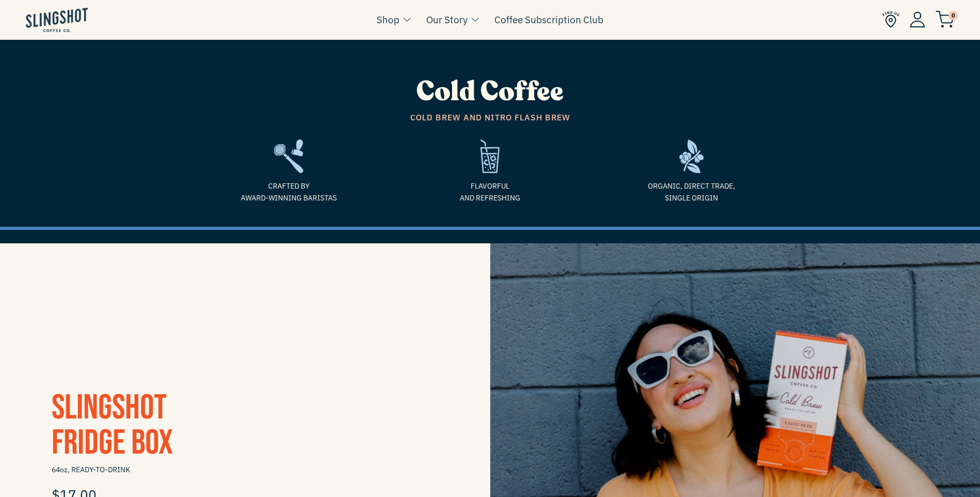  What do you see at coordinates (945, 20) in the screenshot?
I see `a: 0` at bounding box center [945, 20].